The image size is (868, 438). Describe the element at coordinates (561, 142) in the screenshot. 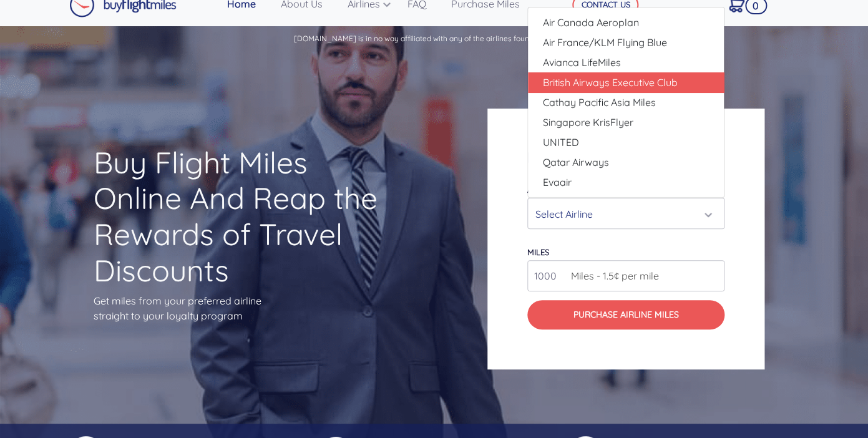

I see `span: UNITED` at that location.